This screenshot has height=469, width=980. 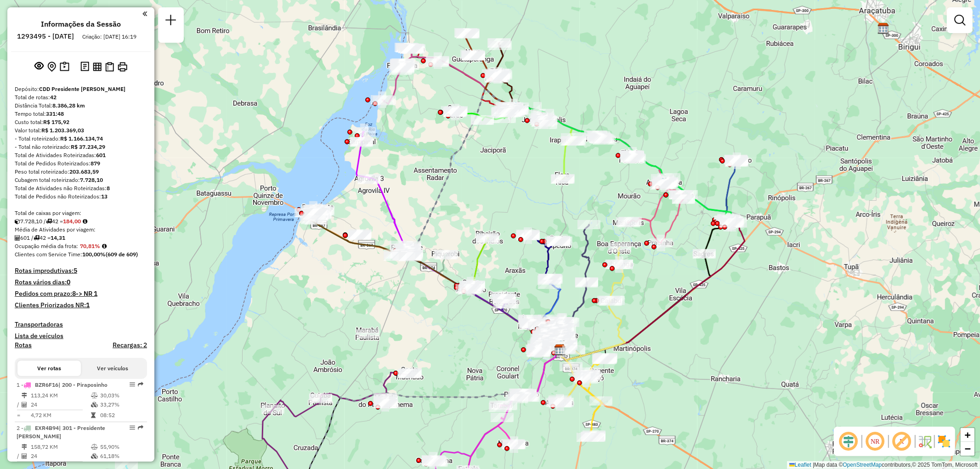 I want to click on strong: 100,00%, so click(x=94, y=254).